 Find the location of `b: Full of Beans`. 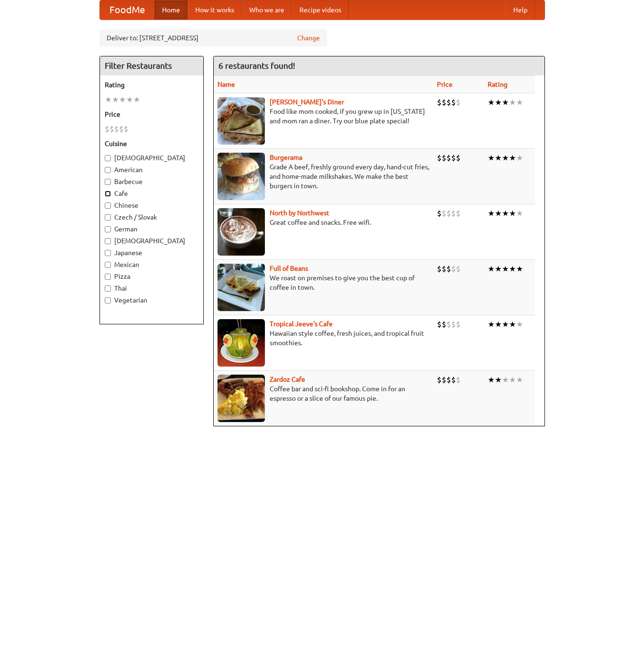

b: Full of Beans is located at coordinates (289, 268).